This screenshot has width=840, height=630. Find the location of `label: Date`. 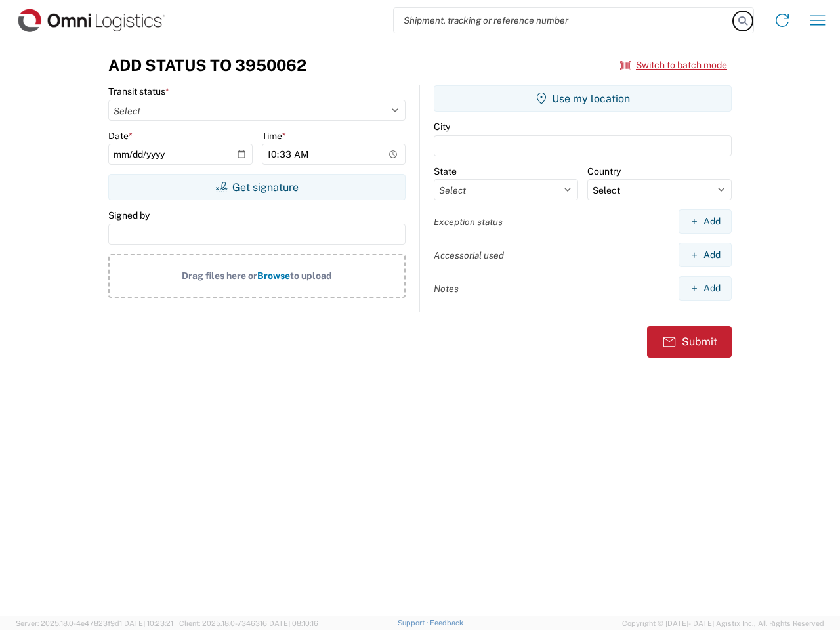

label: Date is located at coordinates (120, 136).